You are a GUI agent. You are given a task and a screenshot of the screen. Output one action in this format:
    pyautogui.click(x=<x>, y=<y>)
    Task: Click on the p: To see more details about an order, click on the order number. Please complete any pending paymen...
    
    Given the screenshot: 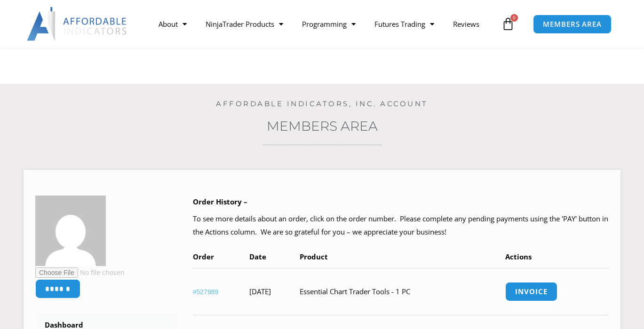 What is the action you would take?
    pyautogui.click(x=401, y=226)
    